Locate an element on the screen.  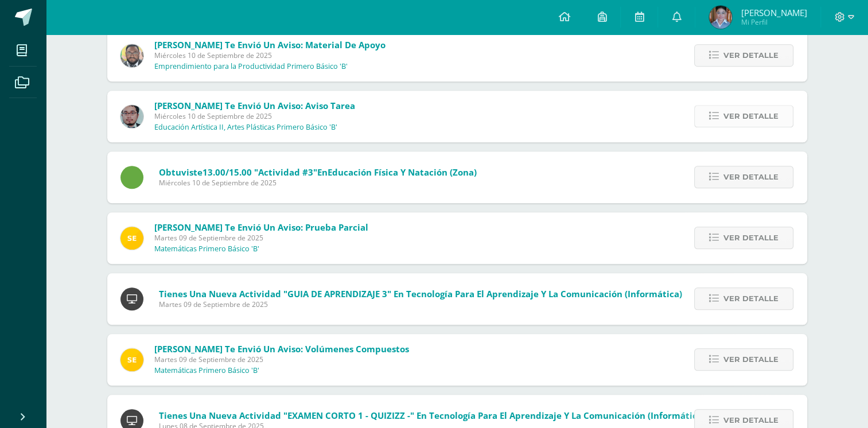
span: Mi Perfil is located at coordinates (774, 22).